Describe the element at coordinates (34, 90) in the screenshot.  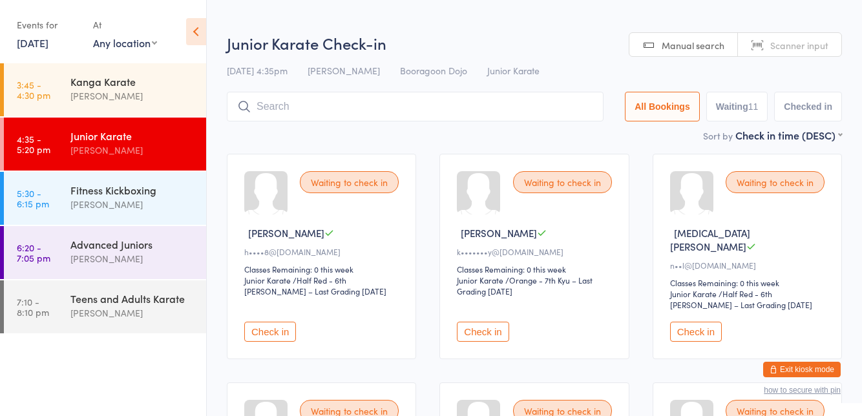
I see `time: 3:45 - 4:30 pm` at that location.